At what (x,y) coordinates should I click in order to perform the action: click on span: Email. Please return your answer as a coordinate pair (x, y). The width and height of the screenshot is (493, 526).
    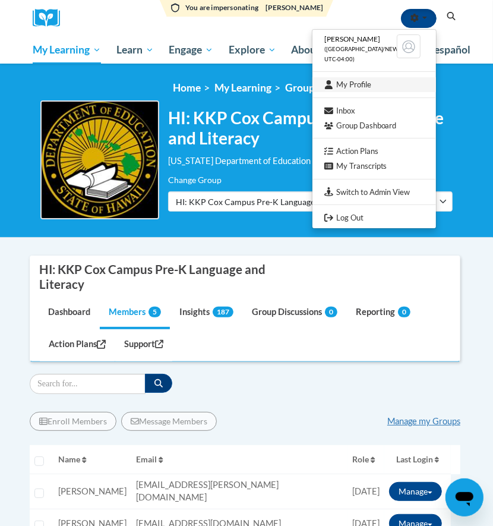
    Looking at the image, I should click on (146, 459).